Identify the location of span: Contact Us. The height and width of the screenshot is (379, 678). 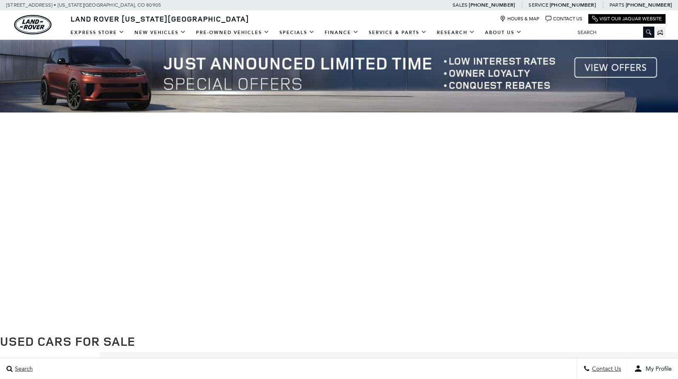
(605, 369).